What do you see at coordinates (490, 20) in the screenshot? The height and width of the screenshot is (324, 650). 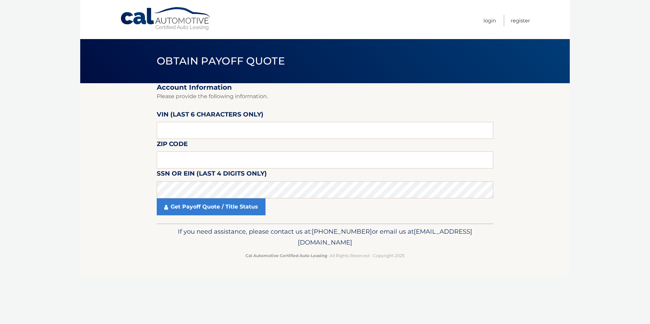 I see `a: Login` at bounding box center [490, 20].